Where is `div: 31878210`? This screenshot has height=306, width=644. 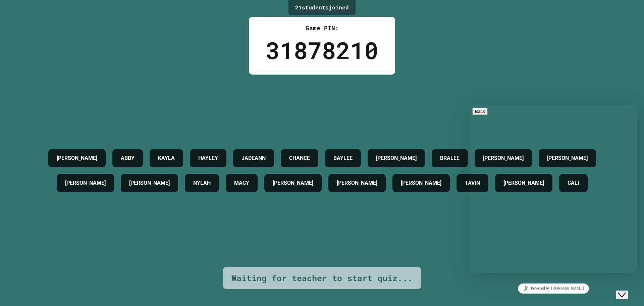 div: 31878210 is located at coordinates (322, 50).